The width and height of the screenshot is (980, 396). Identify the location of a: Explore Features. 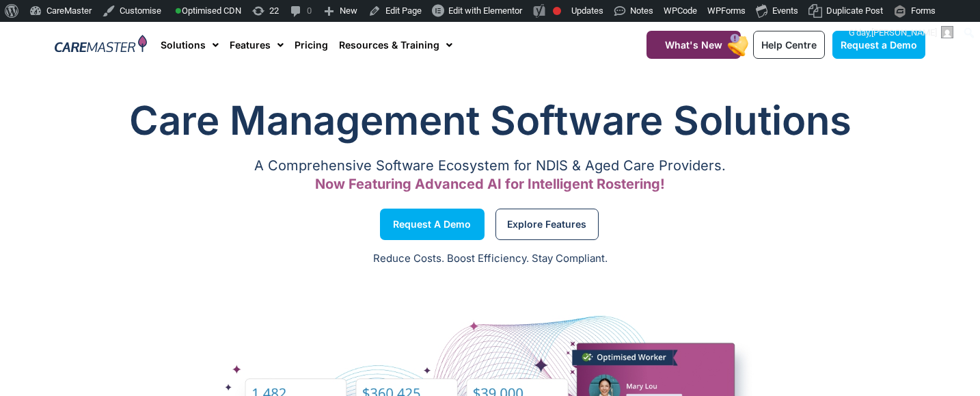
(547, 224).